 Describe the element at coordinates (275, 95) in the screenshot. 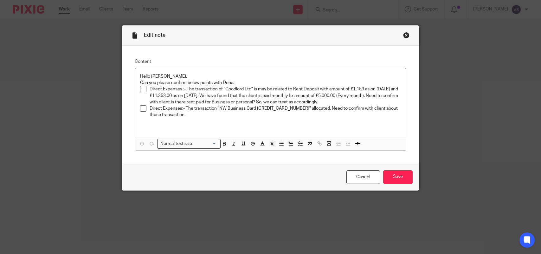

I see `p: Direct Expenses :- The transaction of "Goodlord Ltd" is may be related to Rent Deposit with amoun...` at that location.